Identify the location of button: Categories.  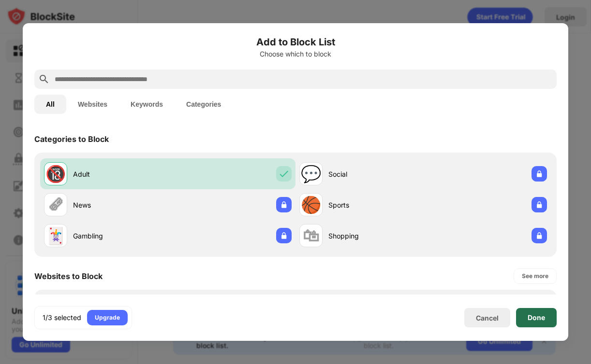
(204, 105).